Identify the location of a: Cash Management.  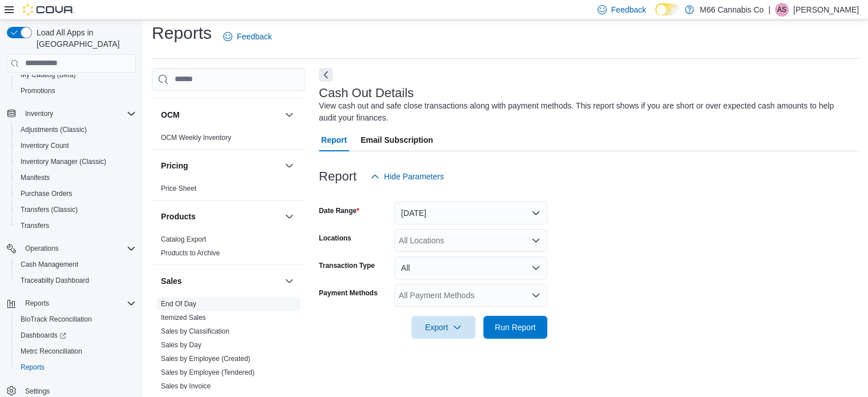
(49, 264).